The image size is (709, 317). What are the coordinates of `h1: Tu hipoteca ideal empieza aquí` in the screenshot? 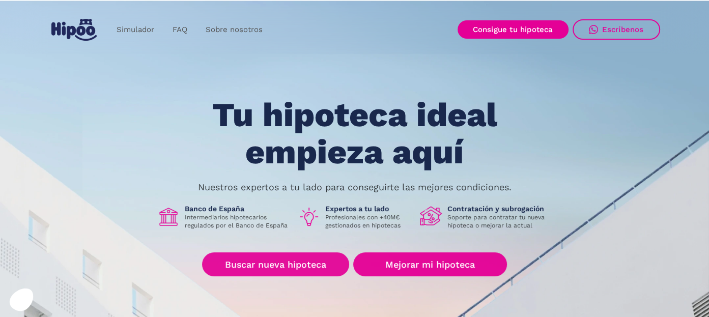 It's located at (354, 133).